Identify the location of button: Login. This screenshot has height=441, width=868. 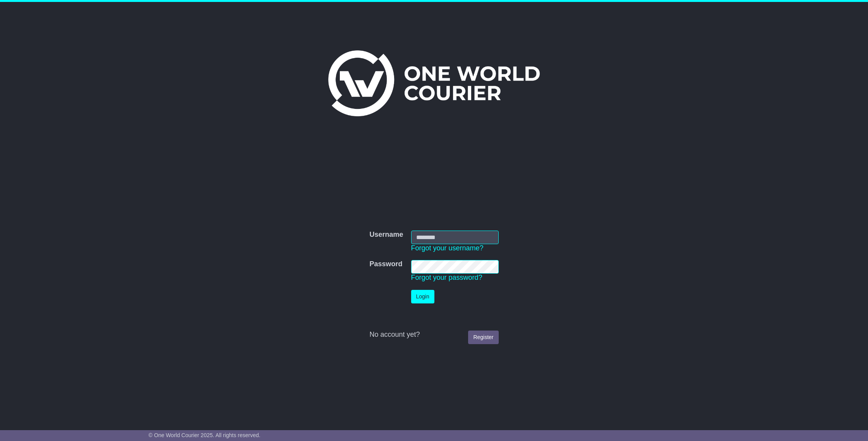
(423, 296).